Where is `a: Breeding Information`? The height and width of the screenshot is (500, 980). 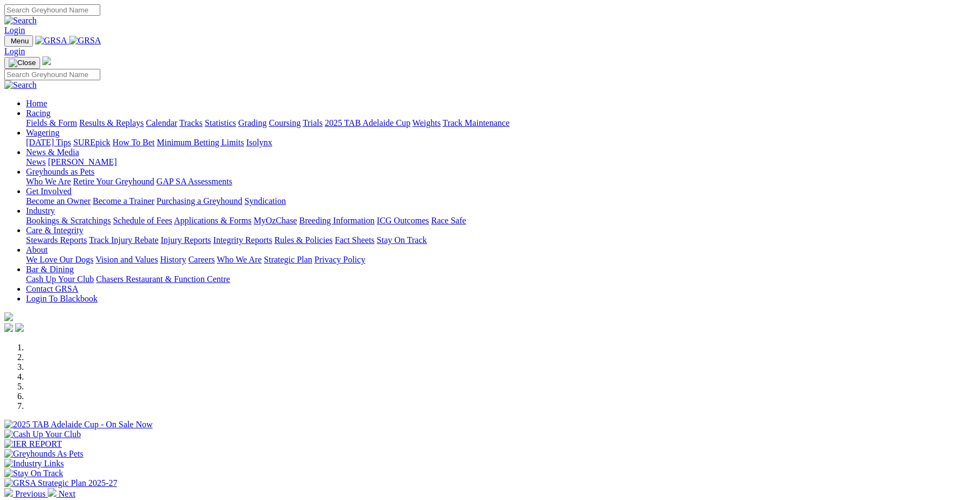 a: Breeding Information is located at coordinates (337, 220).